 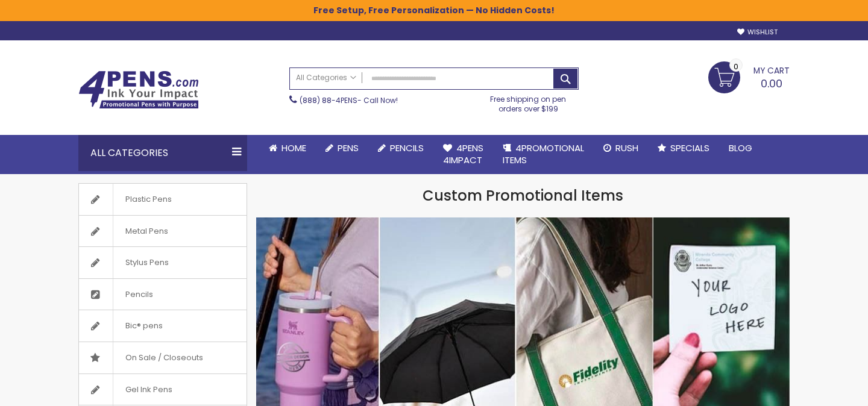 What do you see at coordinates (148, 389) in the screenshot?
I see `span: Gel Ink Pens` at bounding box center [148, 389].